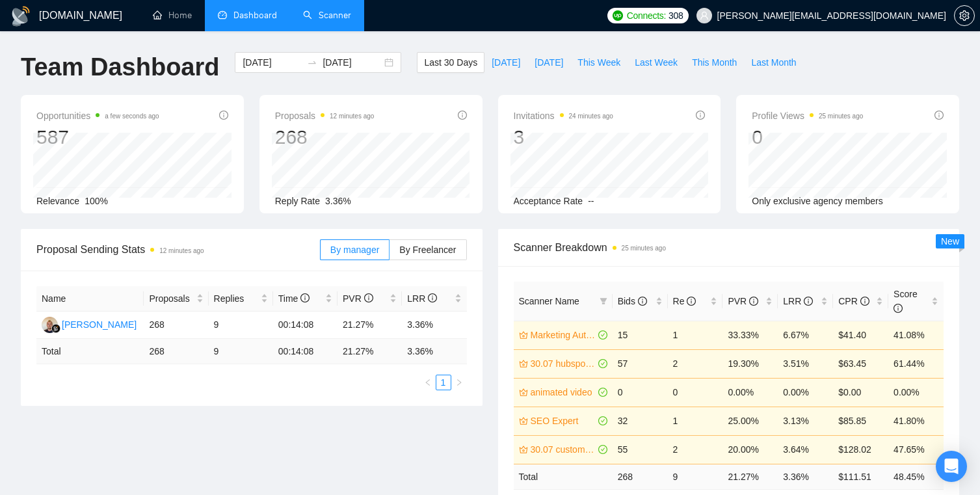 The image size is (980, 495). What do you see at coordinates (773, 62) in the screenshot?
I see `span: Last Month` at bounding box center [773, 62].